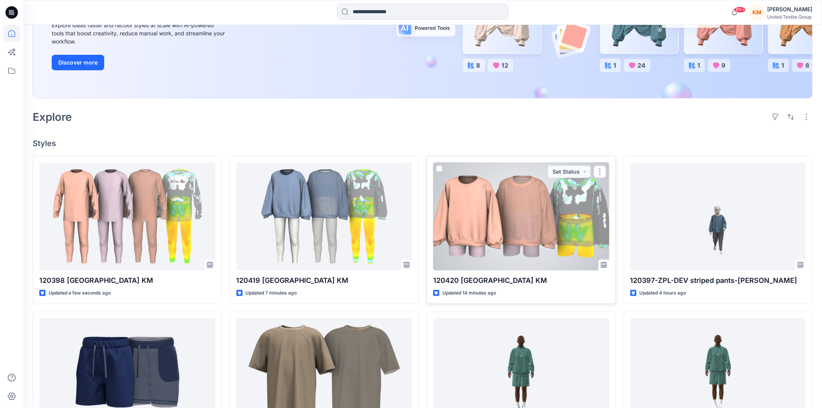 This screenshot has width=822, height=408. I want to click on button: Discover more, so click(78, 63).